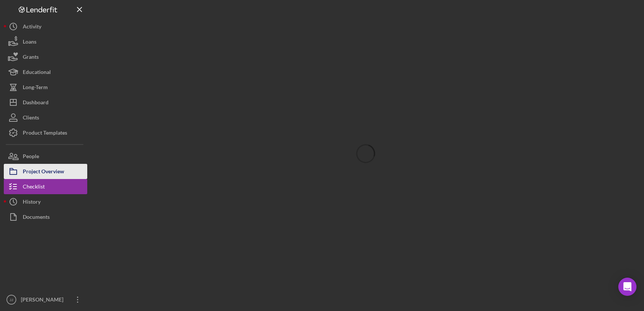  Describe the element at coordinates (45, 217) in the screenshot. I see `button: Documents` at that location.